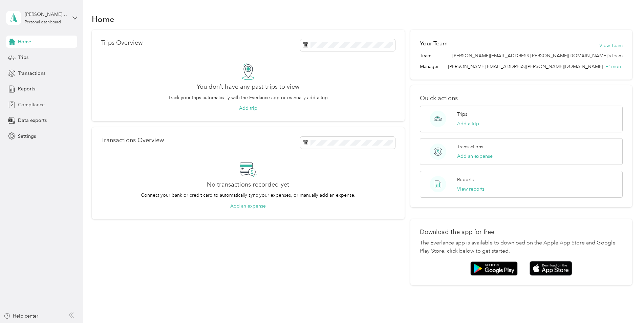 This screenshot has width=644, height=323. I want to click on p: Connect your bank or credit card to automatically sync your expenses, or manually add an expense., so click(248, 195).